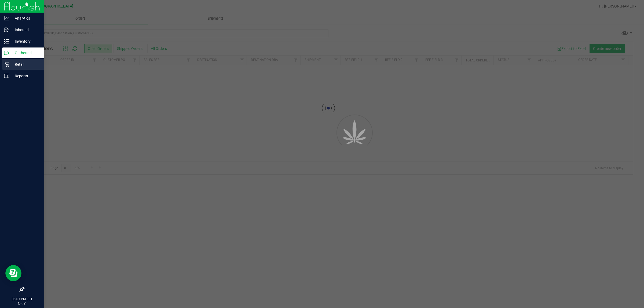 This screenshot has height=308, width=644. I want to click on inline-svg: Analytics, so click(7, 19).